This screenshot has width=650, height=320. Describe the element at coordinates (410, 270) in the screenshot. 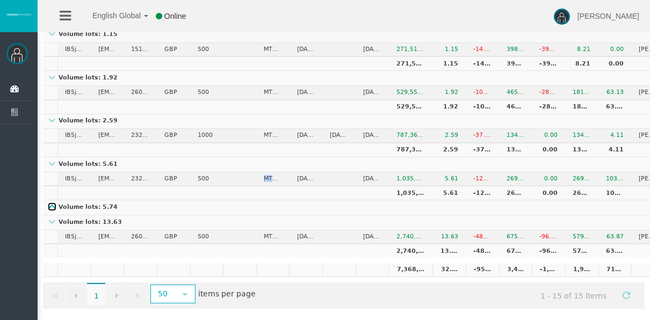

I see `td: 7,368,753.35` at that location.